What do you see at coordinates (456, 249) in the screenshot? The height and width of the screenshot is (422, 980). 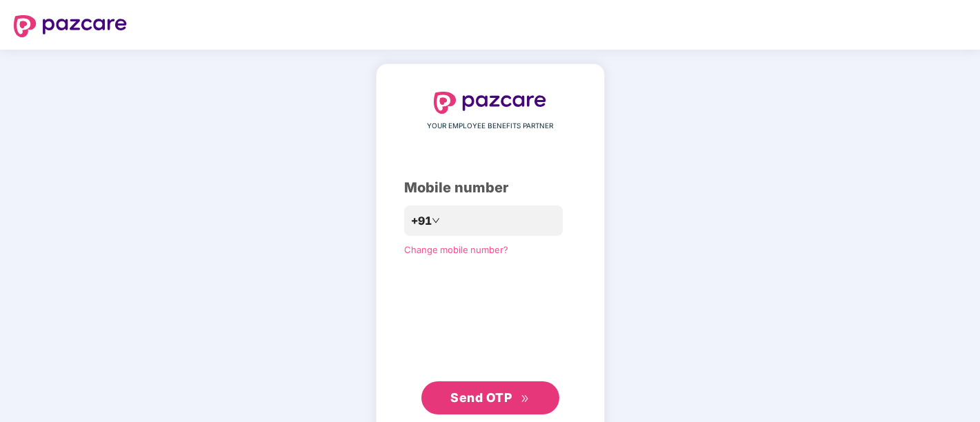 I see `a: Change mobile number?` at bounding box center [456, 249].